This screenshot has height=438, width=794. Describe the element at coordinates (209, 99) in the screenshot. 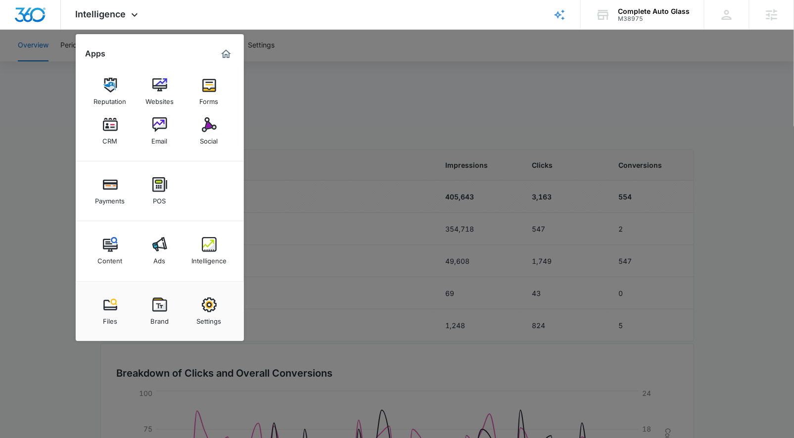

I see `div: Forms` at that location.